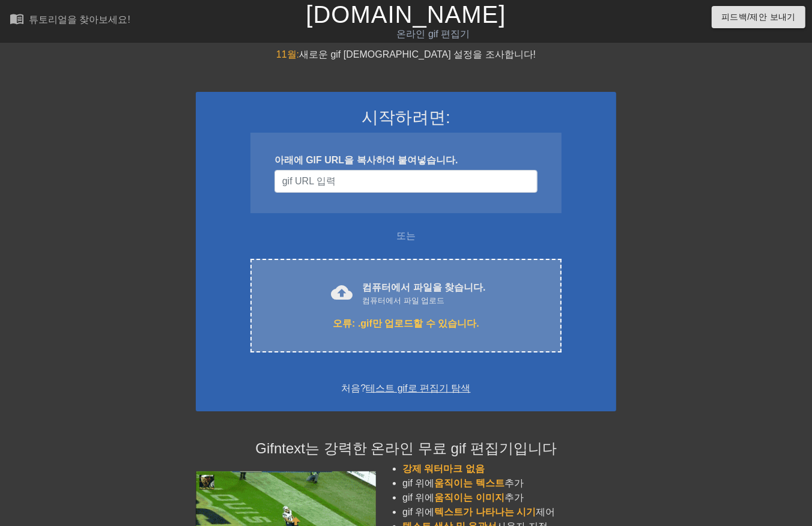 This screenshot has height=526, width=812. What do you see at coordinates (70, 20) in the screenshot?
I see `a: 튜토리얼을 찾아보세요!` at bounding box center [70, 20].